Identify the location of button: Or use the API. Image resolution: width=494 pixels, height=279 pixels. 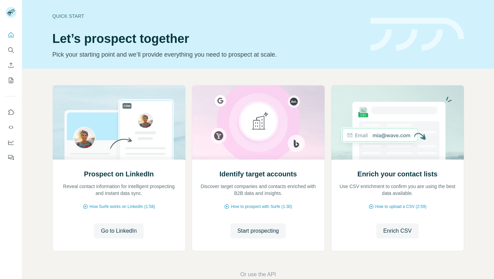
(258, 274).